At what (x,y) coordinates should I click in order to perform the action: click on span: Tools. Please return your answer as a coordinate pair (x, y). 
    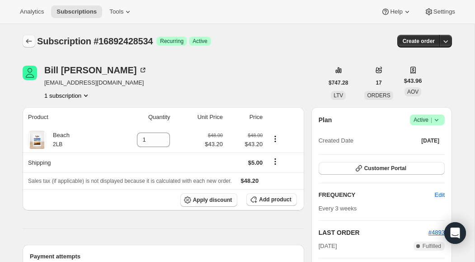
    Looking at the image, I should click on (116, 12).